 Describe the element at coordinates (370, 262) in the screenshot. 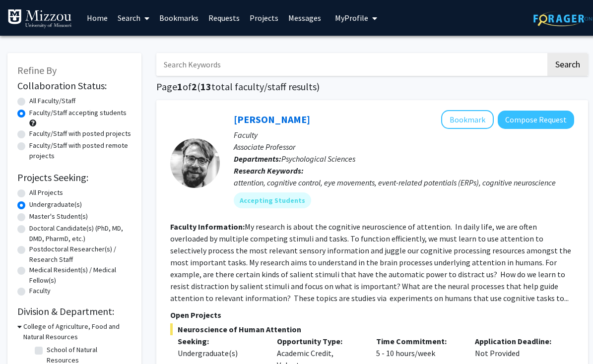

I see `fg-read-more: My research is about the cognitive neuroscience of attention. In daily life, we are often overloa...` at that location.